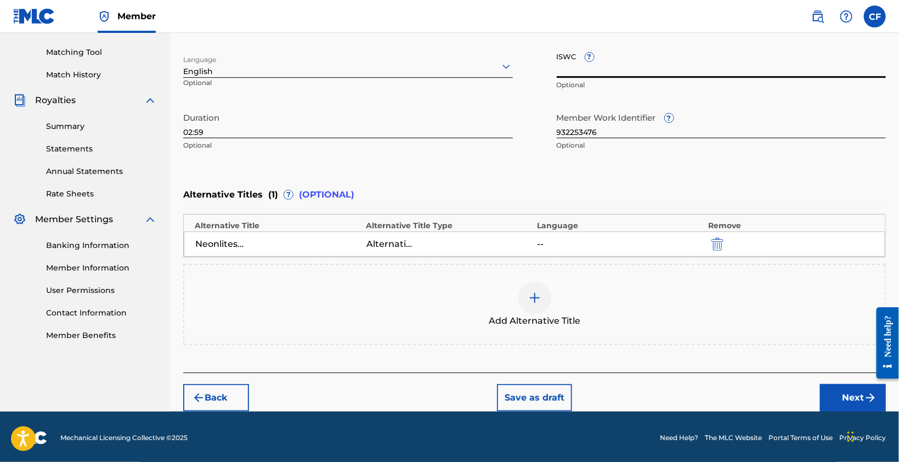 The height and width of the screenshot is (462, 899). I want to click on span: Member Settings, so click(74, 219).